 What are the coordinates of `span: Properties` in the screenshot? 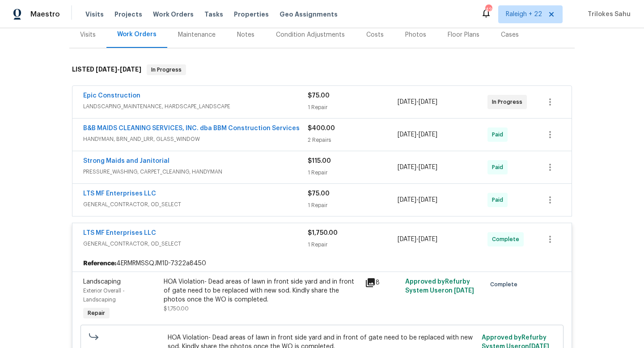 It's located at (251, 14).